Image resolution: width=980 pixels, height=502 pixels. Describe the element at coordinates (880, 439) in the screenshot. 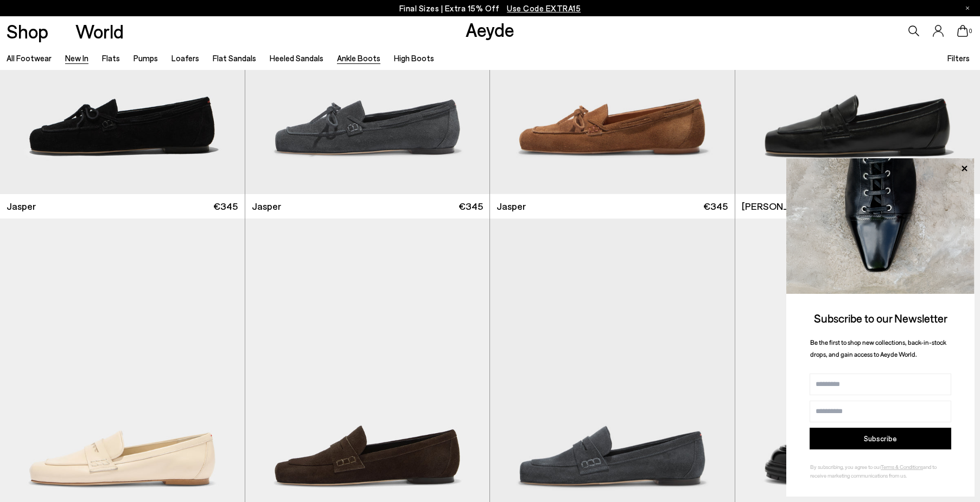

I see `button: Subscribe` at that location.